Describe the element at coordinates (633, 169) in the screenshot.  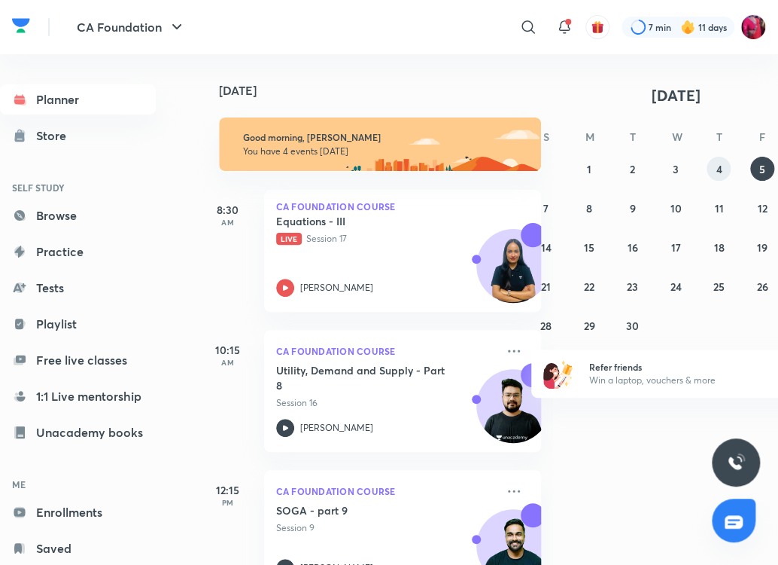
I see `button: September 2, 2025` at that location.